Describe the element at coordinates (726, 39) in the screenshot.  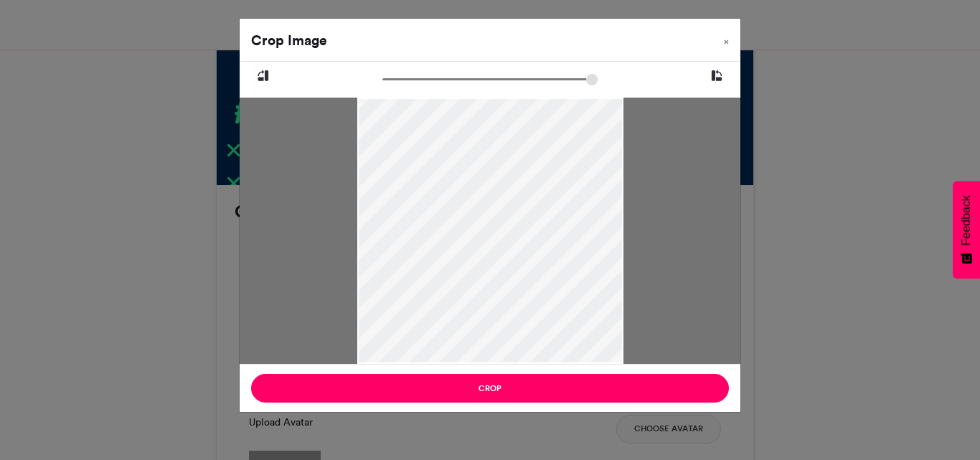
I see `button: Close` at that location.